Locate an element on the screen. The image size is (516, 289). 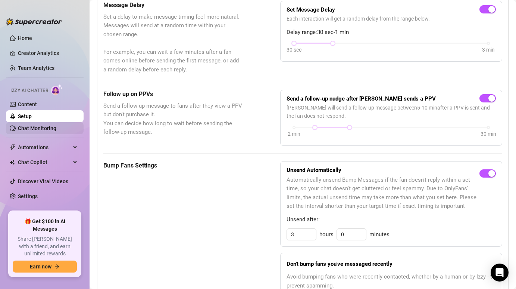
img: Chat Copilot is located at coordinates (12, 162).